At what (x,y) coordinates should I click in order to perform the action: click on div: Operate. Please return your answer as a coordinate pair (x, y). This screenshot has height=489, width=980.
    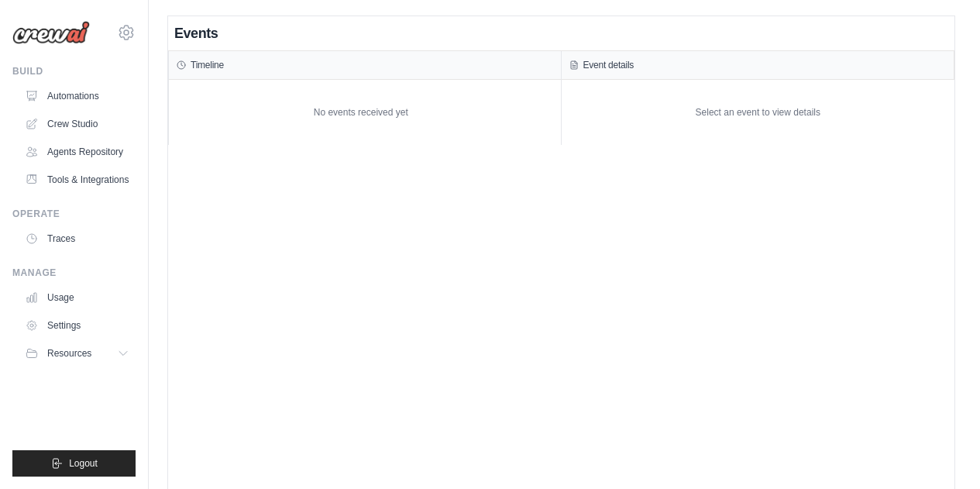
    Looking at the image, I should click on (74, 214).